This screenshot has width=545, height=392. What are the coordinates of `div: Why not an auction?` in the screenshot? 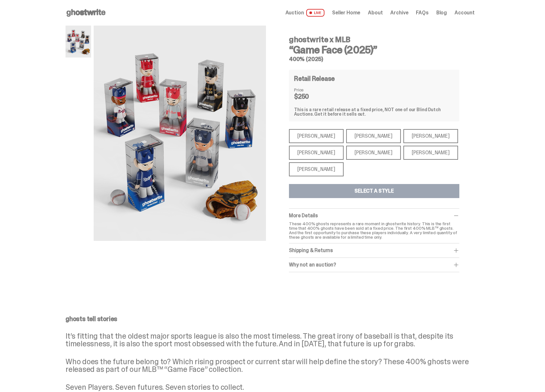 It's located at (374, 265).